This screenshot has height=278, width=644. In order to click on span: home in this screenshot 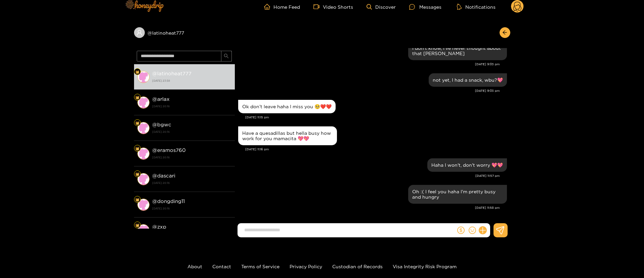, I will do `click(269, 7)`.